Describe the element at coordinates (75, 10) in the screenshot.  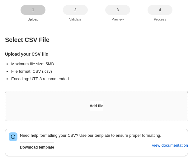
I see `span: 2` at that location.